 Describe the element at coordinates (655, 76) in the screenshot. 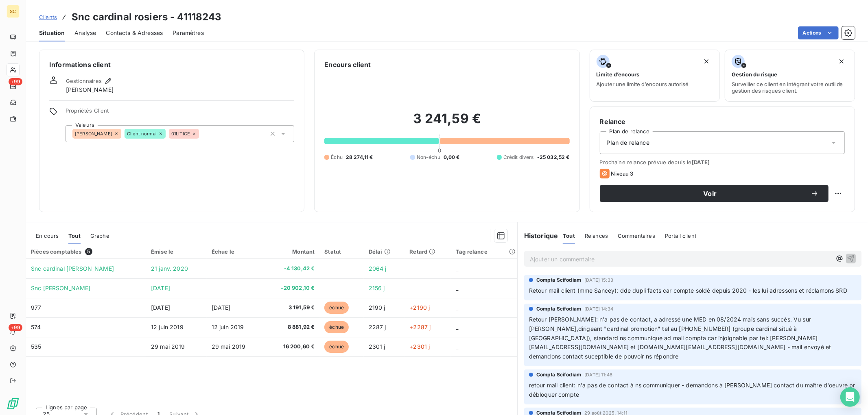

I see `button: Limite d’encoursAjouter une limite d’encours autorisé` at that location.